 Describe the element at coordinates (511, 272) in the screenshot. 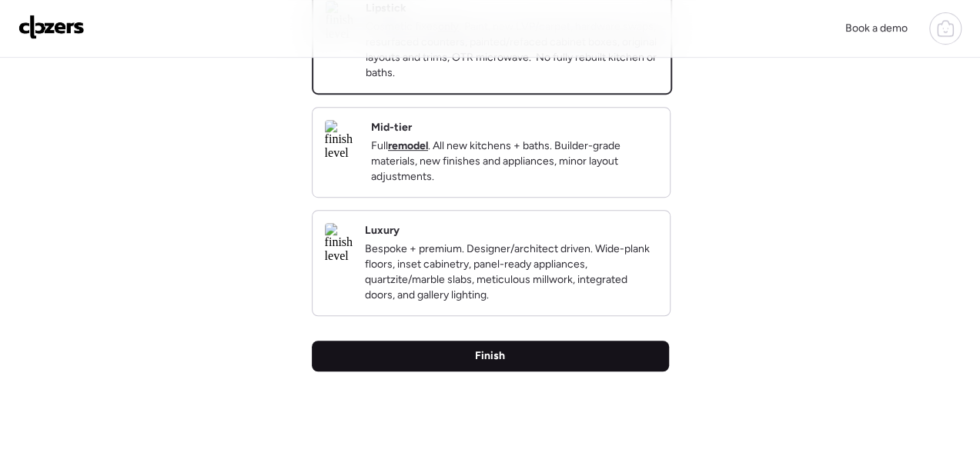

I see `p: Bespoke + premium. Designer/architect driven. Wide-plank floors, inset cabinetry, panel-ready app...` at that location.